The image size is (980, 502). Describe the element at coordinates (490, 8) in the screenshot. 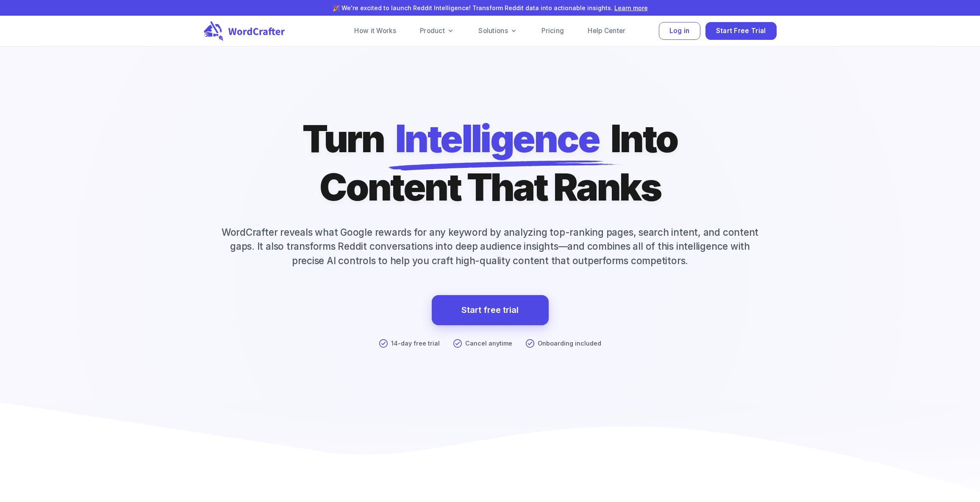

I see `p: 🎉 We're excited to launch Reddit Intelligence! Transform Reddit data into actionable insights.` at that location.